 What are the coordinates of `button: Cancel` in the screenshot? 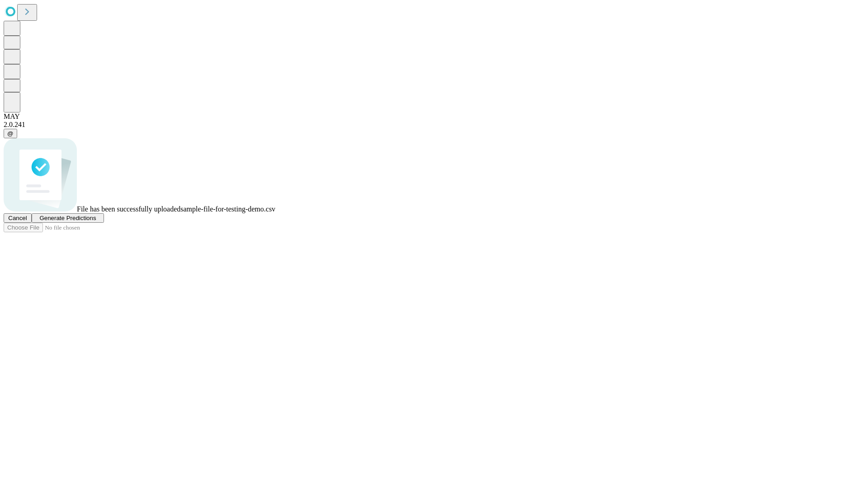 It's located at (17, 217).